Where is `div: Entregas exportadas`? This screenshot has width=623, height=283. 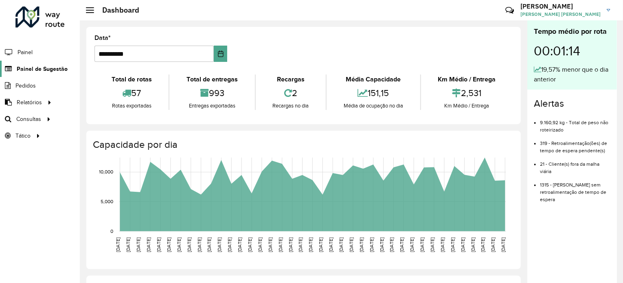 div: Entregas exportadas is located at coordinates (212, 106).